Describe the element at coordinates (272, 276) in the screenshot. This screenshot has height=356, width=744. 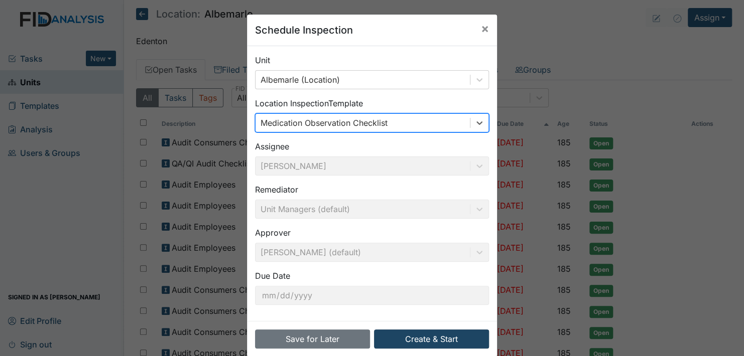
I see `label: Due Date` at that location.